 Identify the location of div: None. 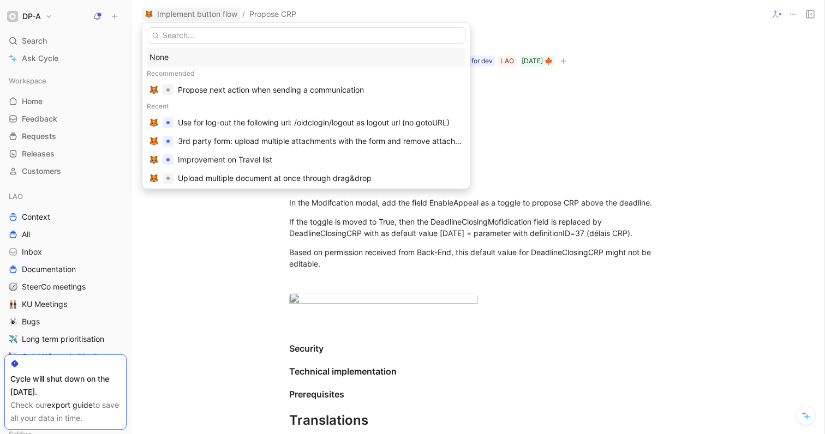
(306, 57).